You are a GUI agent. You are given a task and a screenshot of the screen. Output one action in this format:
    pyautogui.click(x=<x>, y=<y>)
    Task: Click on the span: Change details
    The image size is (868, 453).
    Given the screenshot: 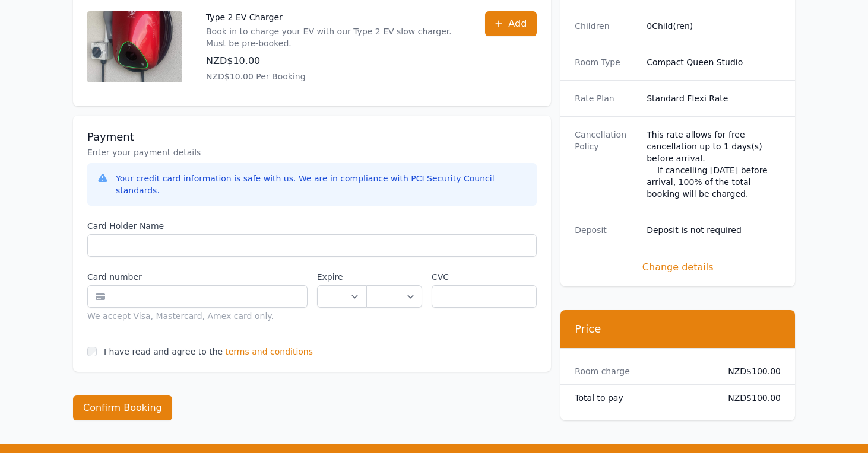 What is the action you would take?
    pyautogui.click(x=678, y=267)
    